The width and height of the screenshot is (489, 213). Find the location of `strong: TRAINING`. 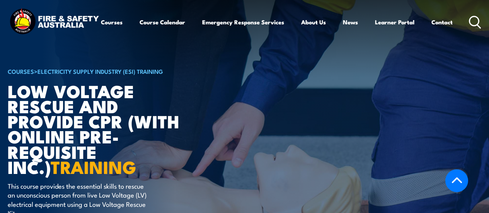

strong: TRAINING is located at coordinates (94, 166).